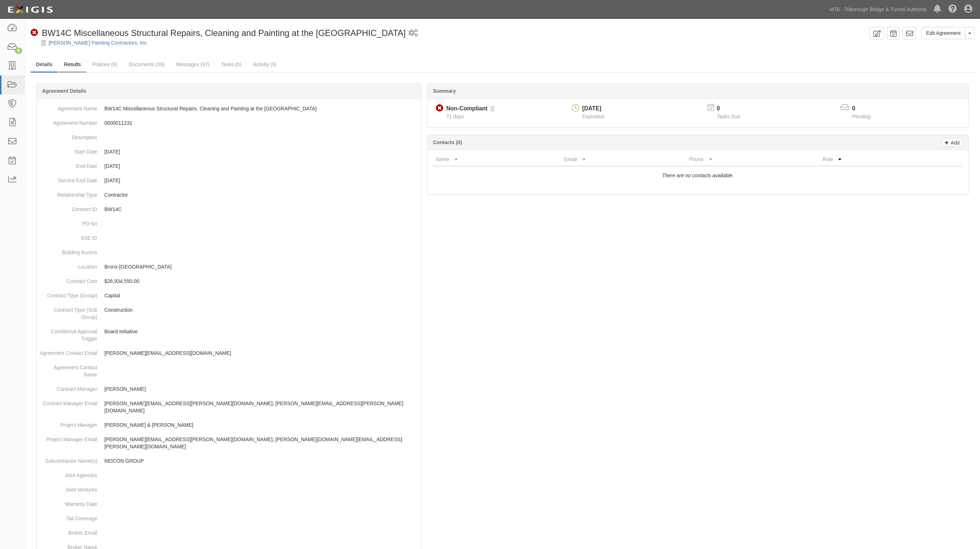  Describe the element at coordinates (69, 280) in the screenshot. I see `dt: Contract Cost` at that location.